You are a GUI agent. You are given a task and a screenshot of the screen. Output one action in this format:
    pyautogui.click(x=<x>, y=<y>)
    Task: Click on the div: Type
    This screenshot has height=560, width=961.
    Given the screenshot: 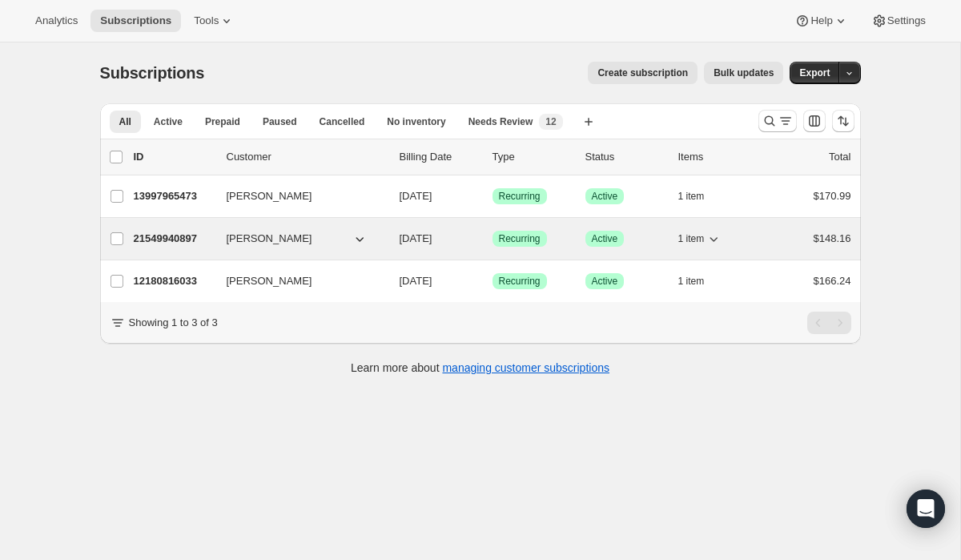 What is the action you would take?
    pyautogui.click(x=533, y=157)
    